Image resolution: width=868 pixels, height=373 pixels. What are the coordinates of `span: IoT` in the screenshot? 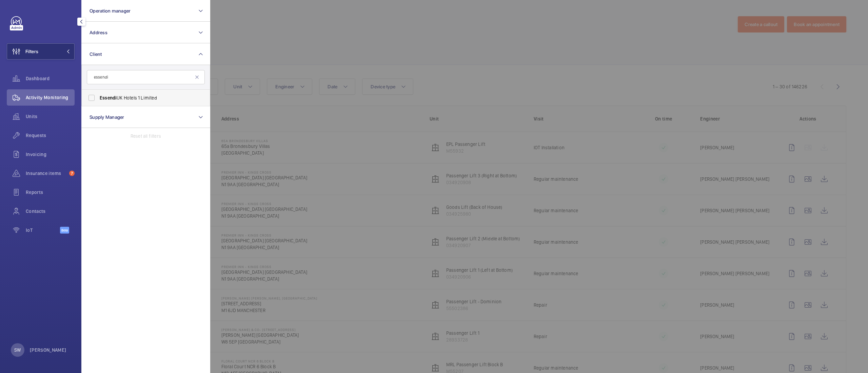 It's located at (42, 230).